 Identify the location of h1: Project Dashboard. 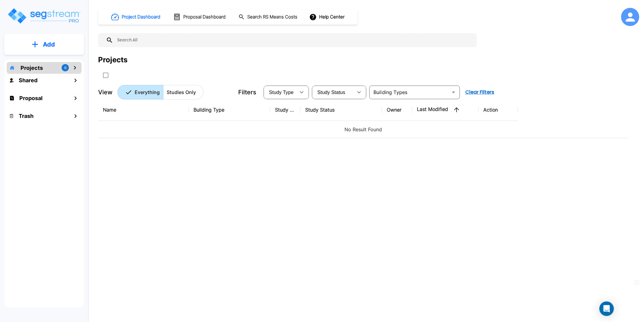
(141, 17).